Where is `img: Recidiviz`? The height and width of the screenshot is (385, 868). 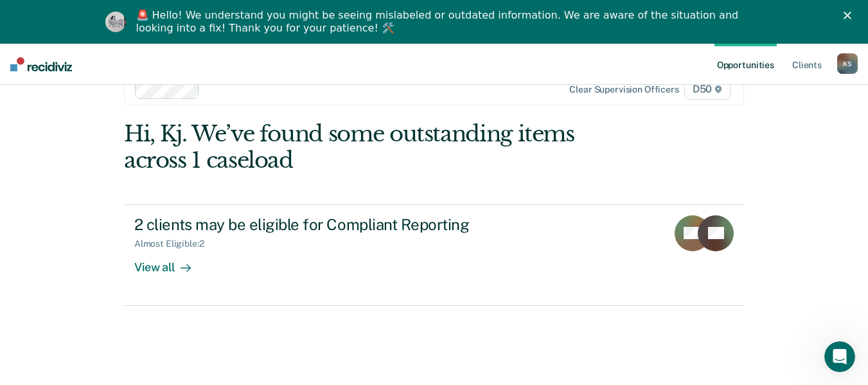
img: Recidiviz is located at coordinates (41, 64).